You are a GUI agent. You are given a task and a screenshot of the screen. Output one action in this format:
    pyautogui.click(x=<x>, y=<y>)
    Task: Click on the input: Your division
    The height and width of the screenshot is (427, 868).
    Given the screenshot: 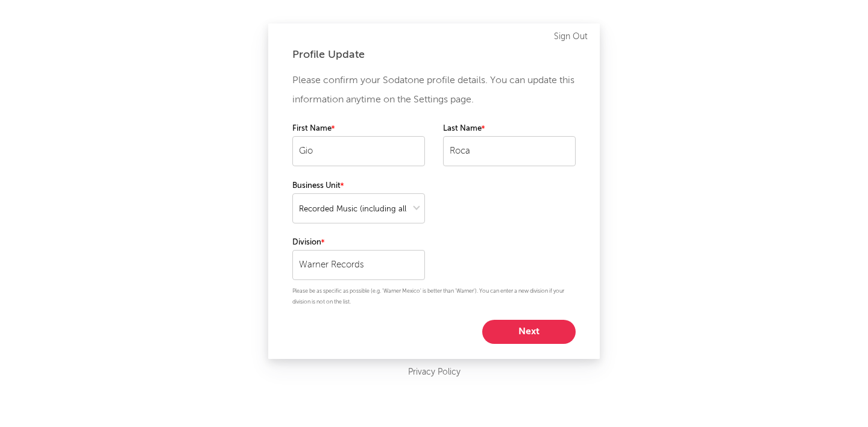 What is the action you would take?
    pyautogui.click(x=359, y=265)
    